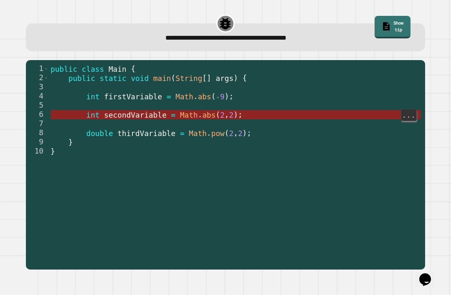 This screenshot has height=295, width=451. I want to click on span: String, so click(189, 79).